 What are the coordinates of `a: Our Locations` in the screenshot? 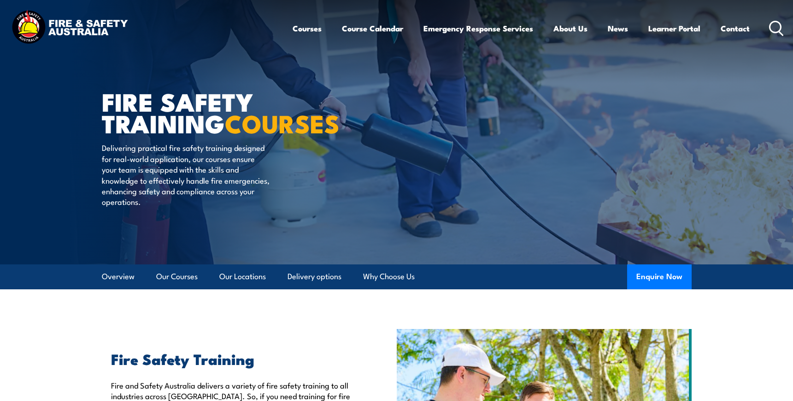 It's located at (243, 276).